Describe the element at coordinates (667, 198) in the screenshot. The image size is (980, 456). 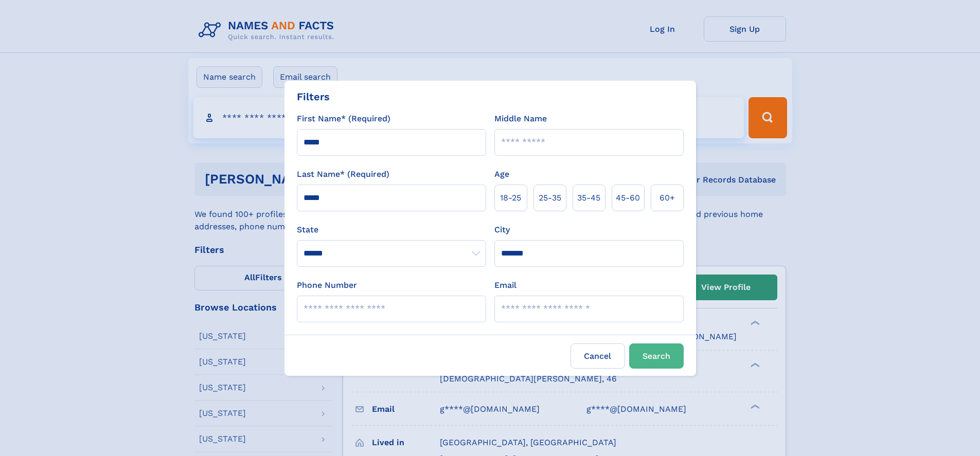
I see `span: 60+` at that location.